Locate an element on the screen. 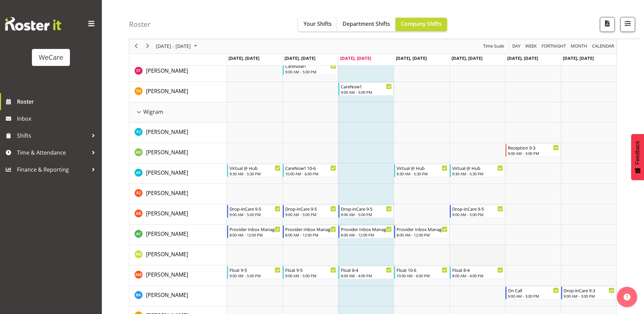  h4: Roster is located at coordinates (140, 24).